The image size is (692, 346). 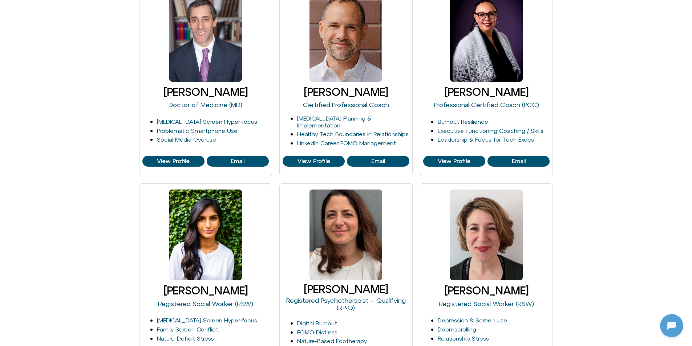 What do you see at coordinates (185, 338) in the screenshot?
I see `a: Nature-Deficit Stress` at bounding box center [185, 338].